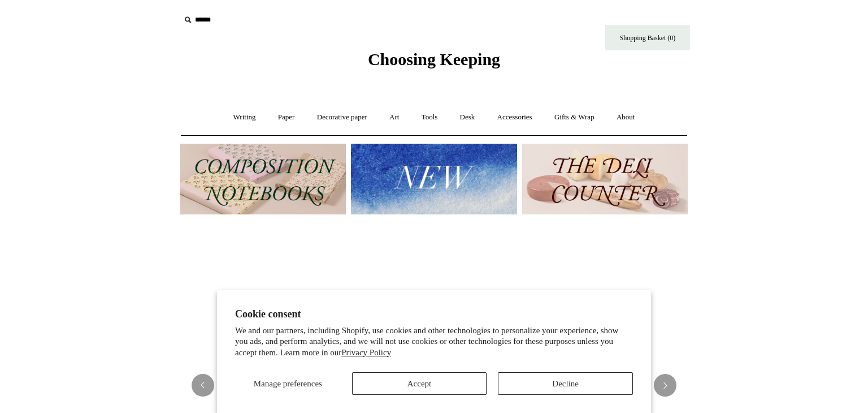 The height and width of the screenshot is (413, 868). I want to click on a: The Deli Counter, so click(605, 178).